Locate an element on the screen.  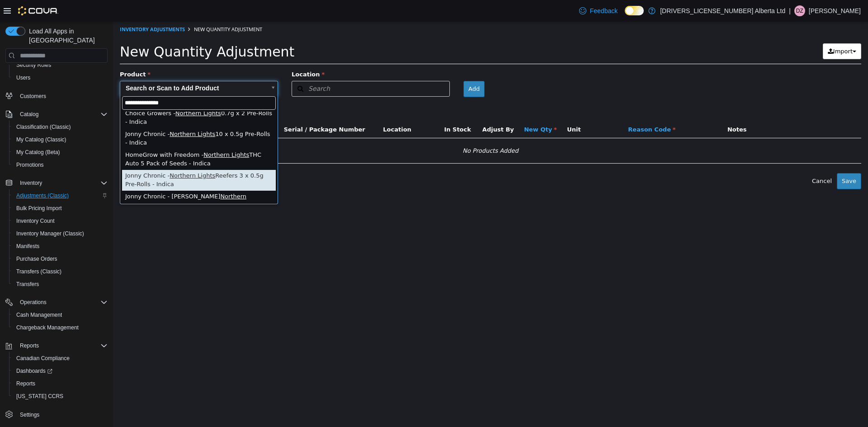
span: Inventory Manager (Classic) is located at coordinates (50, 234).